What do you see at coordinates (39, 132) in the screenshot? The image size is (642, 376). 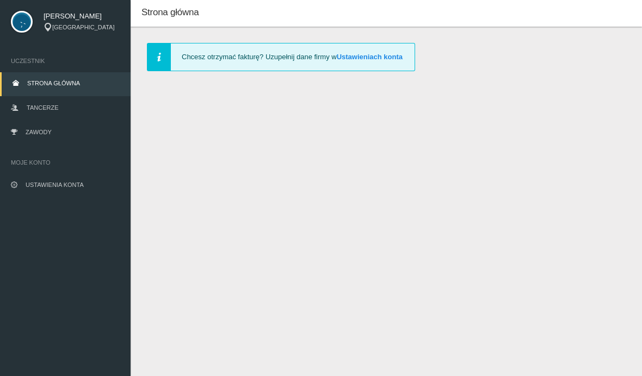 I see `span: Zawody` at bounding box center [39, 132].